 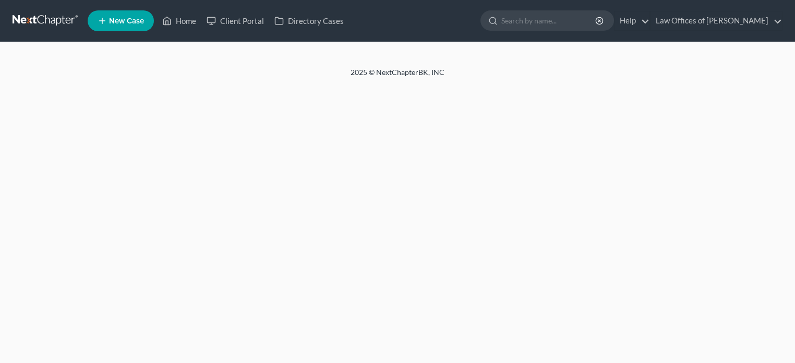 What do you see at coordinates (179, 21) in the screenshot?
I see `a: Home` at bounding box center [179, 21].